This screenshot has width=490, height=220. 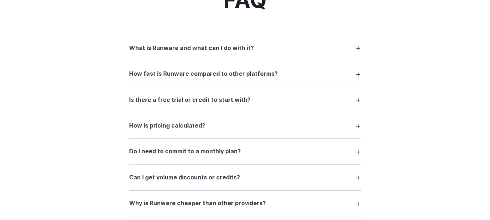 What do you see at coordinates (167, 126) in the screenshot?
I see `h3: How is pricing calculated?` at bounding box center [167, 126].